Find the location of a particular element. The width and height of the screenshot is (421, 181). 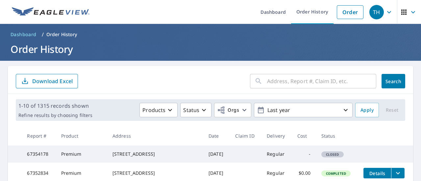

span: Dashboard is located at coordinates (23, 35).